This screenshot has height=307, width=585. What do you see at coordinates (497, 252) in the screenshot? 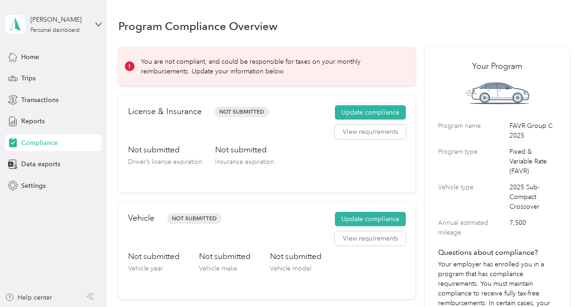
I see `h4: Questions about compliance?` at bounding box center [497, 252].